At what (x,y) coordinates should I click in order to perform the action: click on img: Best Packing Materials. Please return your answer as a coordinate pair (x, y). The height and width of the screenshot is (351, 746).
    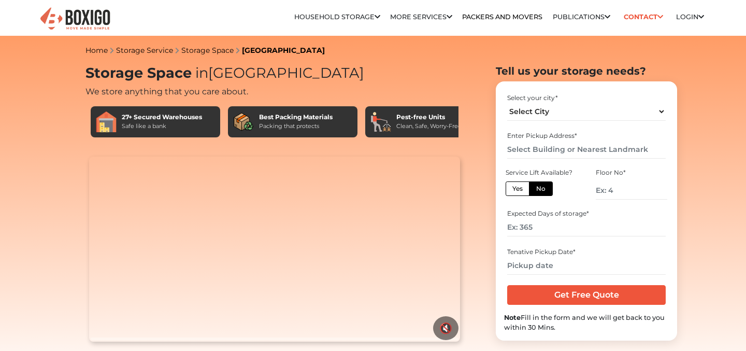
    Looking at the image, I should click on (243, 122).